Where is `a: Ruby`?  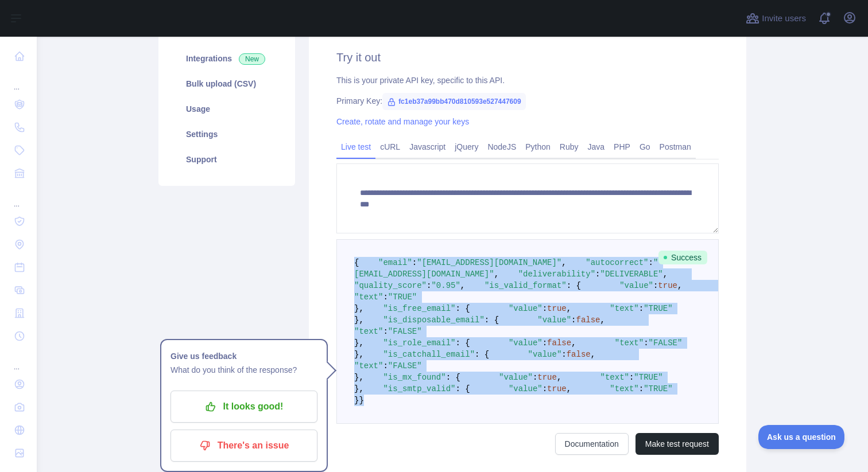
a: Ruby is located at coordinates (569, 147).